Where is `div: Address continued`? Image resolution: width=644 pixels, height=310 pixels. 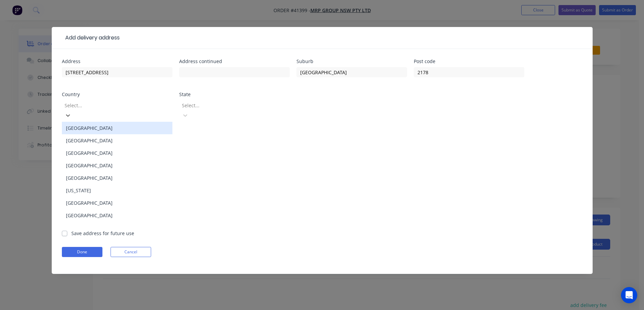
div: Address continued is located at coordinates (235, 62).